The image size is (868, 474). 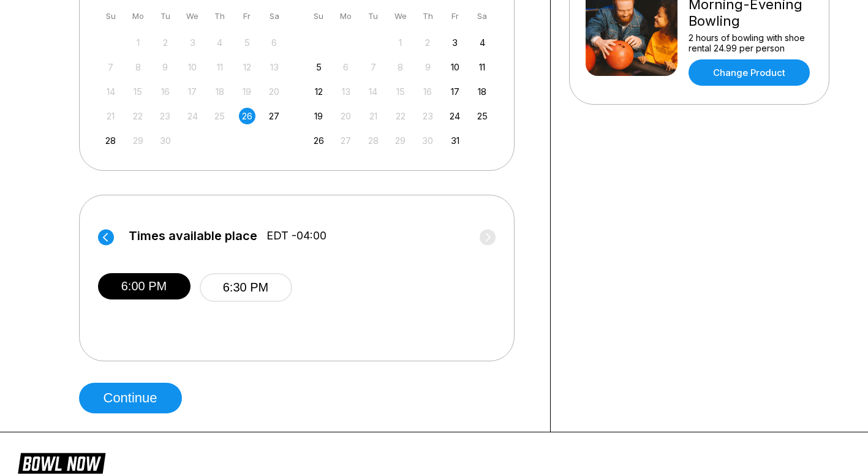 What do you see at coordinates (192, 67) in the screenshot?
I see `div: Not available Wednesday, September 10th, 2025` at bounding box center [192, 67].